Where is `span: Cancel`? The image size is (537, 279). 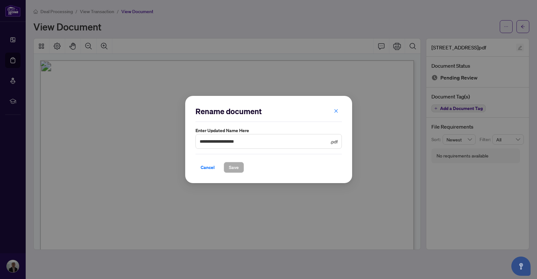 span: Cancel is located at coordinates (208, 168).